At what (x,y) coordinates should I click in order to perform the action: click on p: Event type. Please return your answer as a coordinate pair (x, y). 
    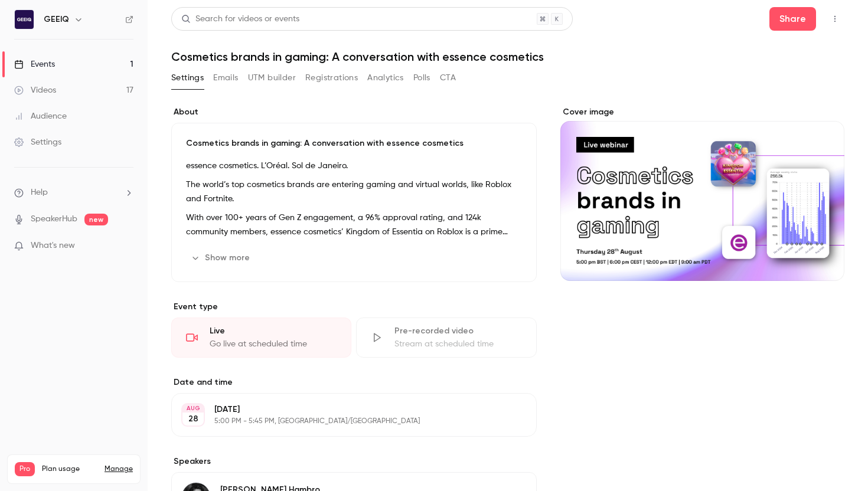
    Looking at the image, I should click on (354, 307).